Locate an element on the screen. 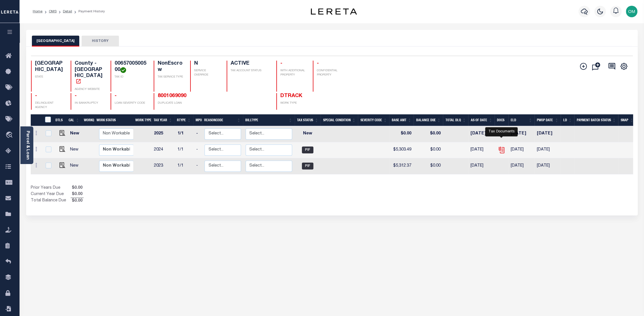 The width and height of the screenshot is (644, 316). p: TAX SERVICE TYPE is located at coordinates (171, 77).